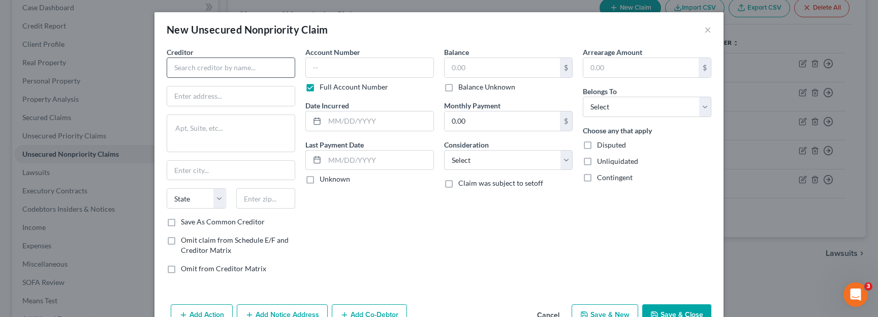 The image size is (878, 317). Describe the element at coordinates (224, 268) in the screenshot. I see `span: Omit from Creditor Matrix` at that location.